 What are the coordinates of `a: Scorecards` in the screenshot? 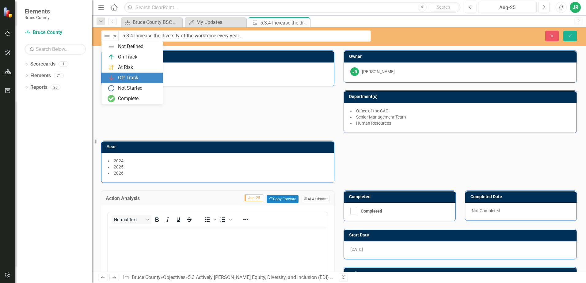 It's located at (43, 64).